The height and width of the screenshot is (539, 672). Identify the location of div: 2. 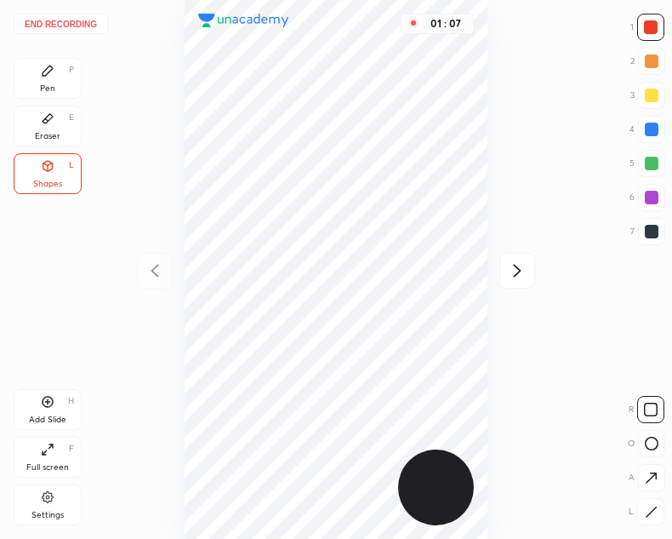
(647, 61).